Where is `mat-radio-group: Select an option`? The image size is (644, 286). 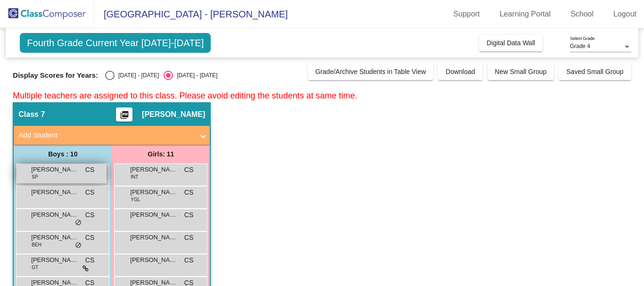 mat-radio-group: Select an option is located at coordinates (161, 76).